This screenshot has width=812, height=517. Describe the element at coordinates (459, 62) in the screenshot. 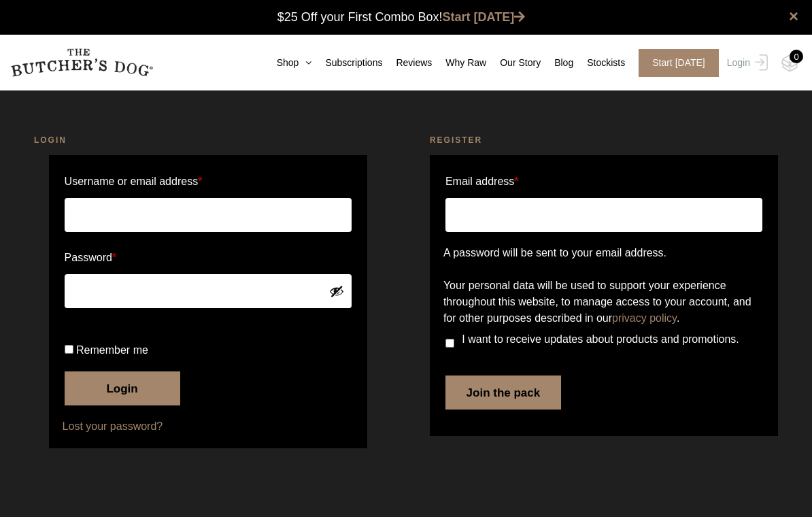

I see `a: Why Raw` at that location.